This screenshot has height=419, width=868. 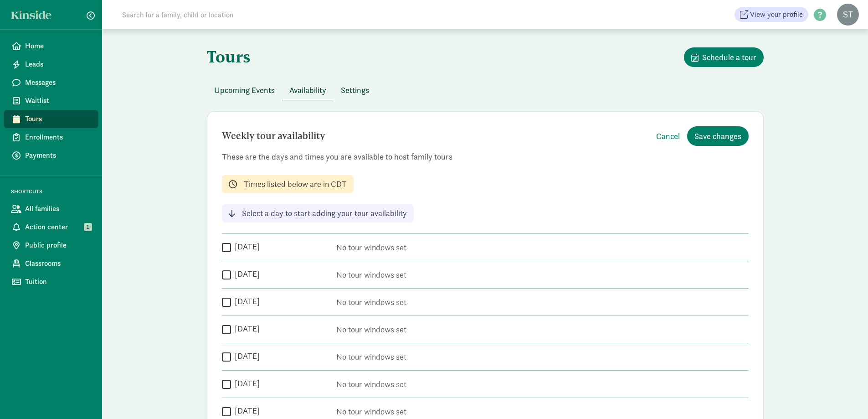 I want to click on span: Save changes, so click(x=718, y=136).